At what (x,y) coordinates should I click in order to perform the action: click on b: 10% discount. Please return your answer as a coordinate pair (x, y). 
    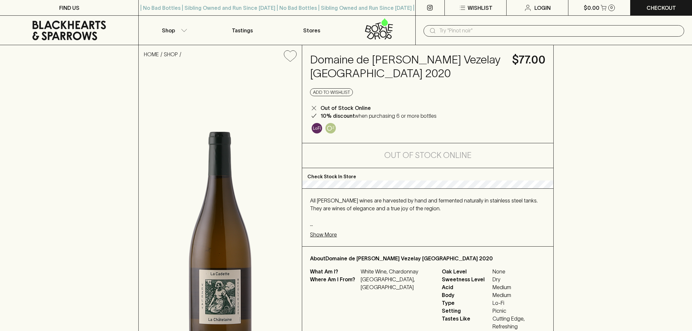
    Looking at the image, I should click on (337, 116).